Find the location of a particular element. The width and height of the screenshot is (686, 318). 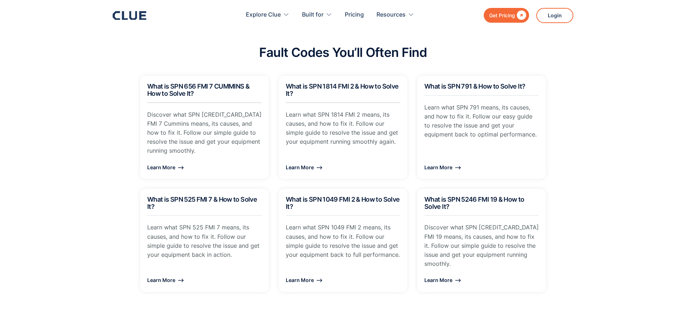

h2: Fault Codes You’ll Often Find is located at coordinates (343, 52).